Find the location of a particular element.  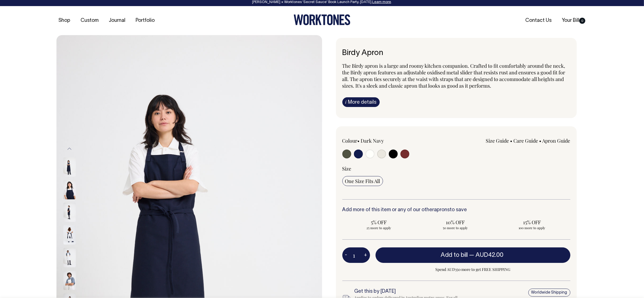

input: 15% OFF 100 more to apply is located at coordinates (532, 224).